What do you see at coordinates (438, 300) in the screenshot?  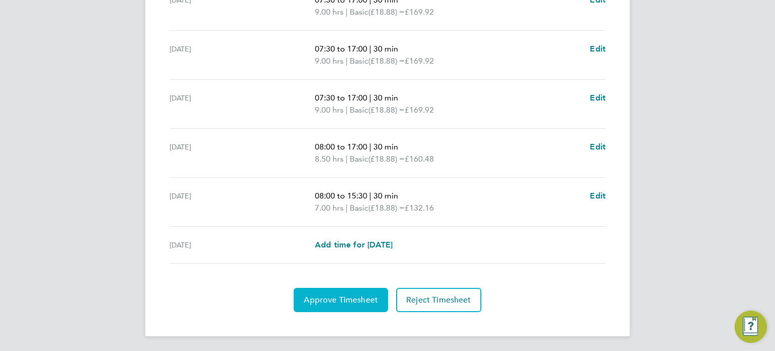 I see `span: Reject Timesheet` at bounding box center [438, 300].